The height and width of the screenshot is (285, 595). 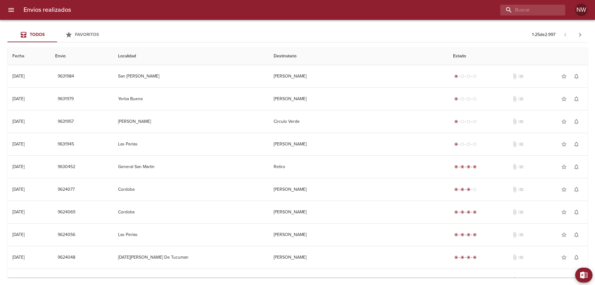 I want to click on button: 9630452, so click(x=66, y=167).